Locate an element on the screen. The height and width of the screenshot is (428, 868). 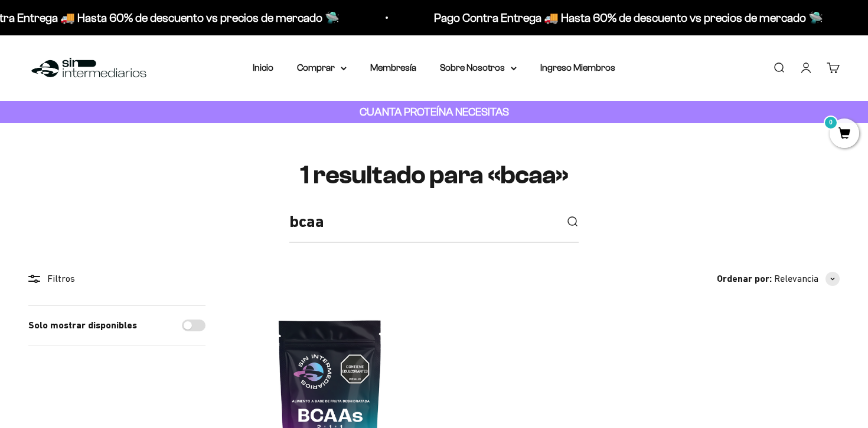
mark: 0 is located at coordinates (831, 123).